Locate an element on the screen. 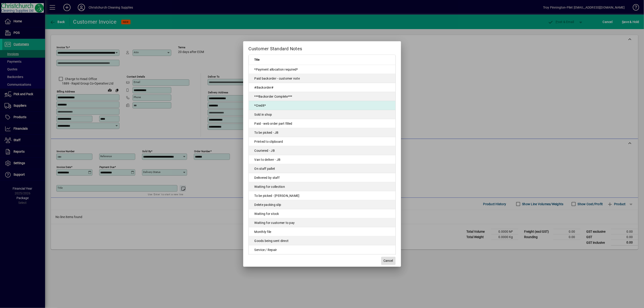  td: #Backorder# is located at coordinates (322, 87).